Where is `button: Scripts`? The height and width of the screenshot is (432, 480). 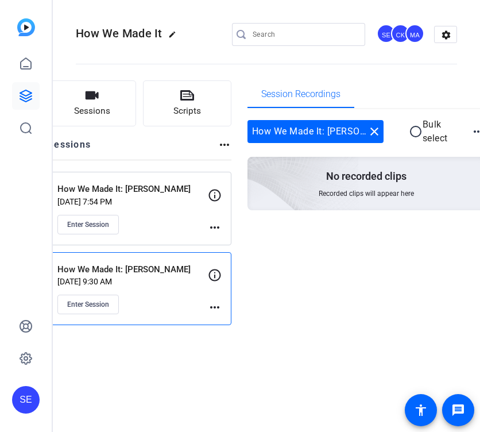 button: Scripts is located at coordinates (187, 103).